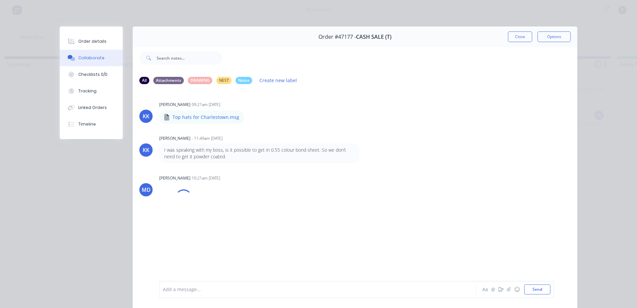 The height and width of the screenshot is (308, 637). I want to click on button: Aa, so click(485, 290).